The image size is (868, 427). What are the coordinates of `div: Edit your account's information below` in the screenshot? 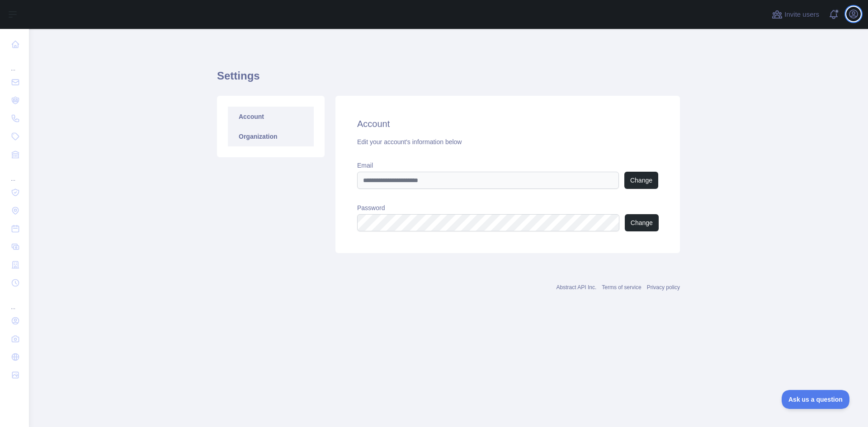 It's located at (507, 142).